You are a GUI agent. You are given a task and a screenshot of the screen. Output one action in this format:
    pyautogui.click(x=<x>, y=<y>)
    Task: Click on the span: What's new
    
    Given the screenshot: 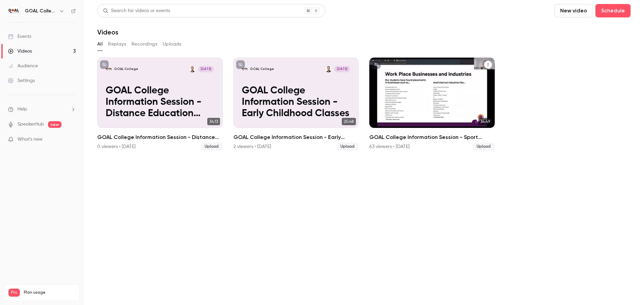 What is the action you would take?
    pyautogui.click(x=30, y=139)
    